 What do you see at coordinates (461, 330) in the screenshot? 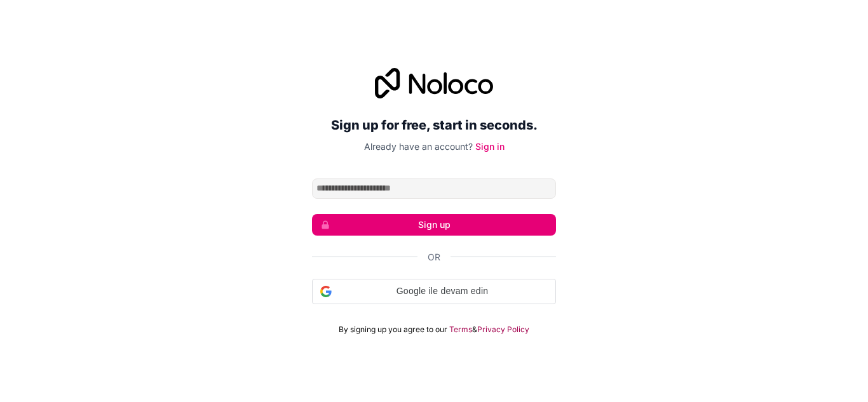
I see `a: Terms` at bounding box center [461, 330].